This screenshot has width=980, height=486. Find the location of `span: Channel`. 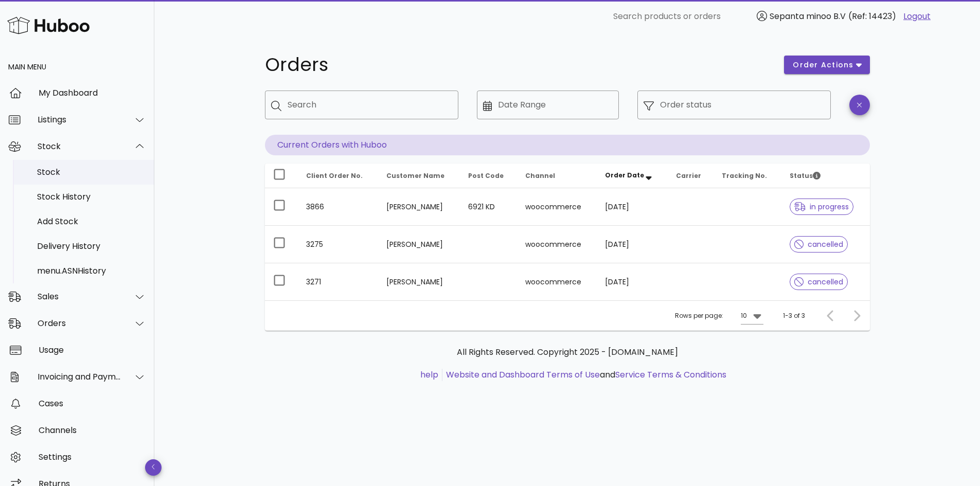

span: Channel is located at coordinates (540, 176).